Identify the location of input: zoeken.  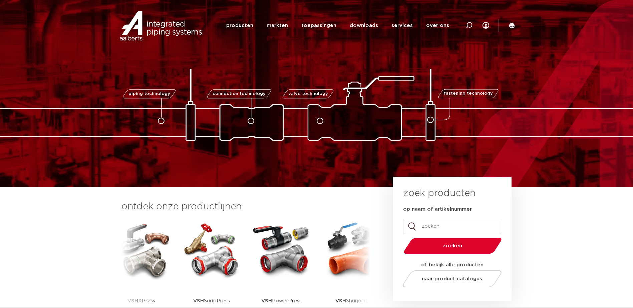
(452, 227).